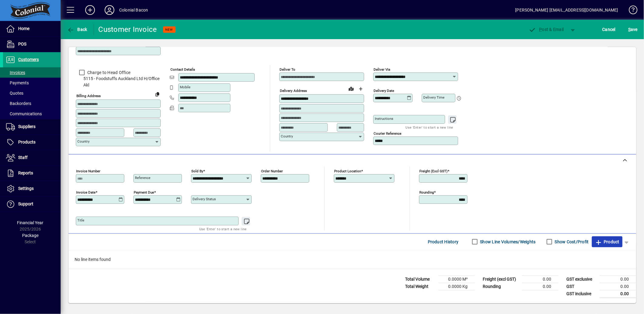 This screenshot has width=644, height=314. I want to click on span: Payments, so click(17, 83).